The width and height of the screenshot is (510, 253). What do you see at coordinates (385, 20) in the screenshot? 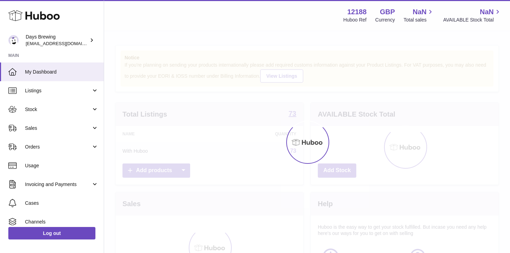
I see `div: Currency` at bounding box center [385, 20].